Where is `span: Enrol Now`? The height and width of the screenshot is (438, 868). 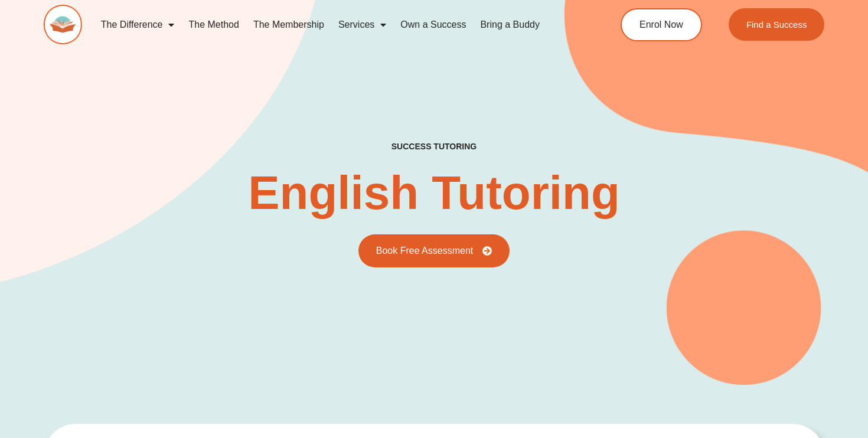
span: Enrol Now is located at coordinates (662, 25).